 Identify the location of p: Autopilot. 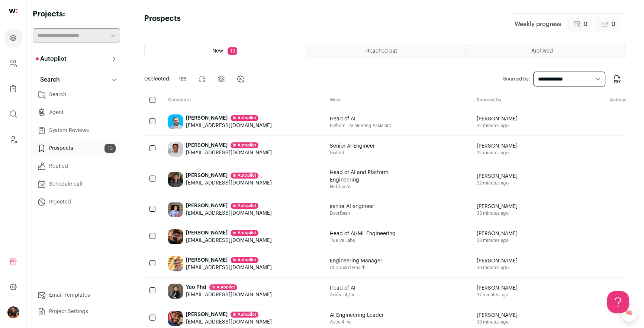
(51, 59).